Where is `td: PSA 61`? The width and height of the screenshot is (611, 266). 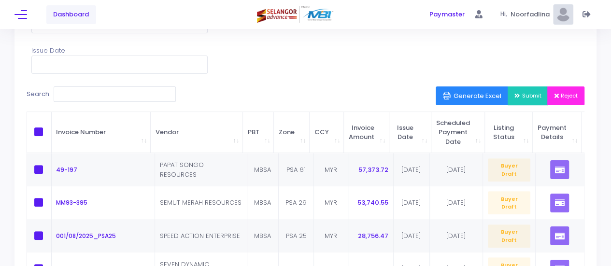 td: PSA 61 is located at coordinates (297, 170).